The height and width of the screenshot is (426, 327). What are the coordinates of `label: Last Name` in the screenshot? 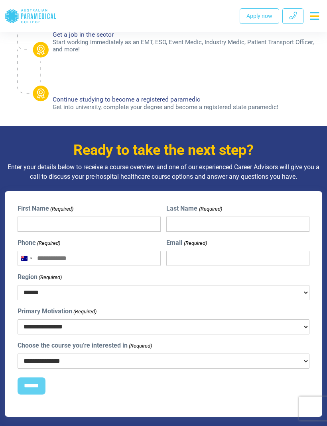 It's located at (194, 209).